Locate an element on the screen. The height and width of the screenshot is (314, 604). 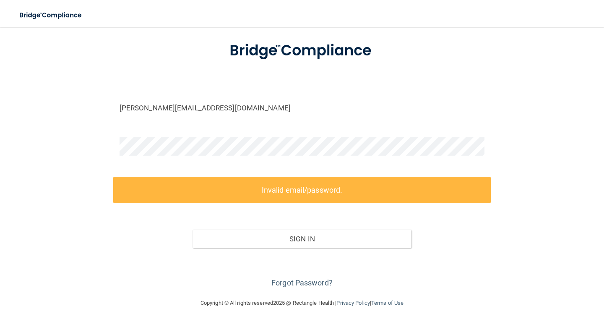
a: Forgot Password? is located at coordinates (302, 282).